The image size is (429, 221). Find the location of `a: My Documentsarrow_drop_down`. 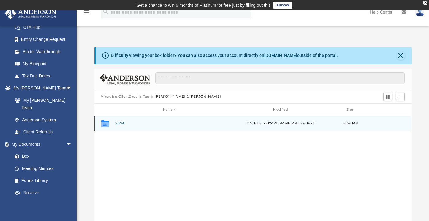

a: My Documentsarrow_drop_down is located at coordinates (41, 144).